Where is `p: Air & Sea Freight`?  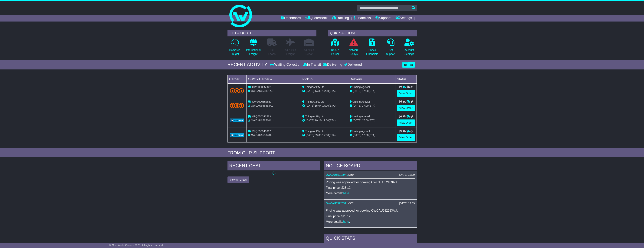
p: Air & Sea Freight is located at coordinates (291, 52).